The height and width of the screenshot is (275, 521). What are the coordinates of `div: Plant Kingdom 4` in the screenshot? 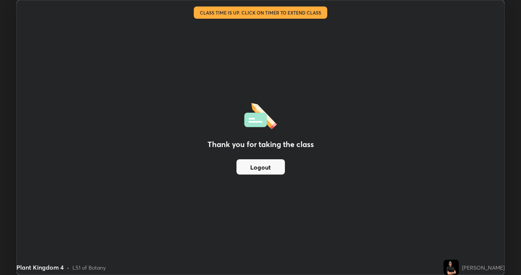 It's located at (40, 267).